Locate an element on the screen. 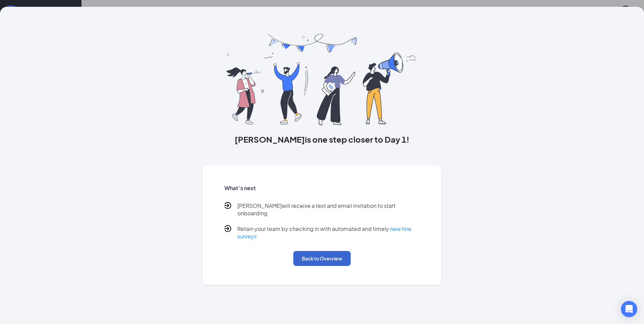 This screenshot has height=324, width=644. a: new hire surveys is located at coordinates (324, 232).